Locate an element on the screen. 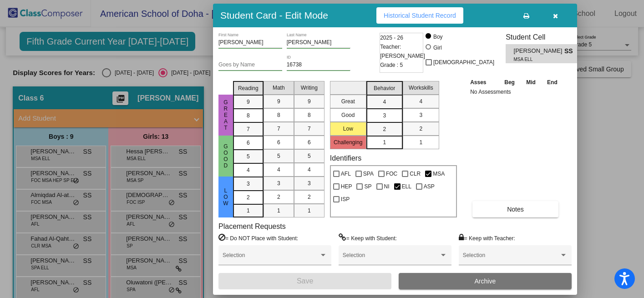 The image size is (644, 298). button: Archive is located at coordinates (486, 281).